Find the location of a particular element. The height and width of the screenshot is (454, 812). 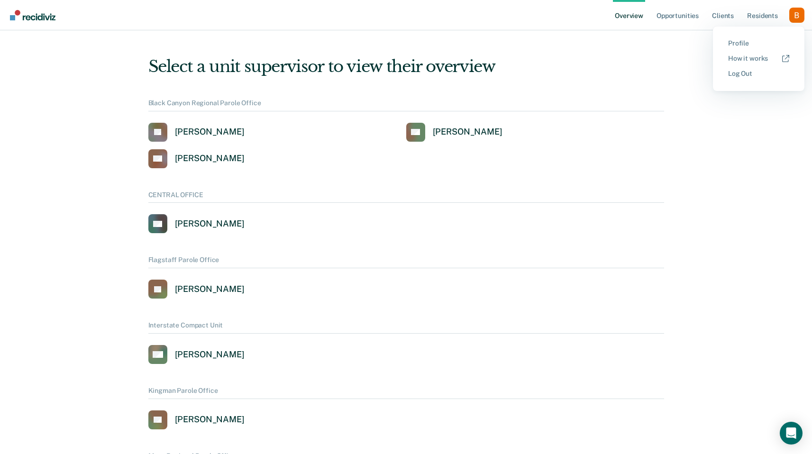

a: Log Out is located at coordinates (759, 73).